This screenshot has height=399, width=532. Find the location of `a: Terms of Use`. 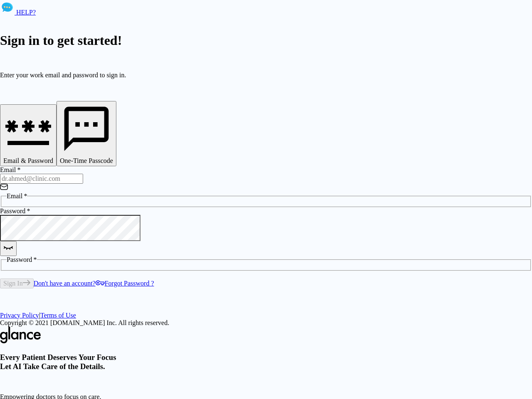

a: Terms of Use is located at coordinates (58, 315).